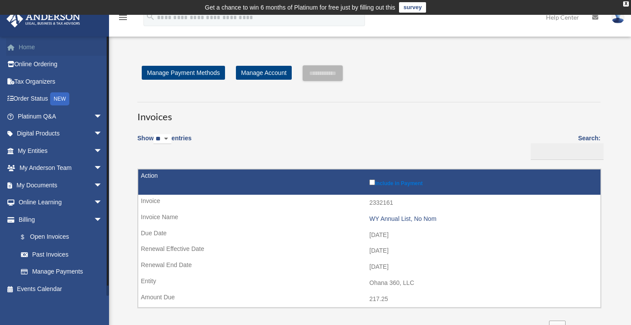  What do you see at coordinates (61, 203) in the screenshot?
I see `a: Online Learningarrow_drop_down` at bounding box center [61, 203].